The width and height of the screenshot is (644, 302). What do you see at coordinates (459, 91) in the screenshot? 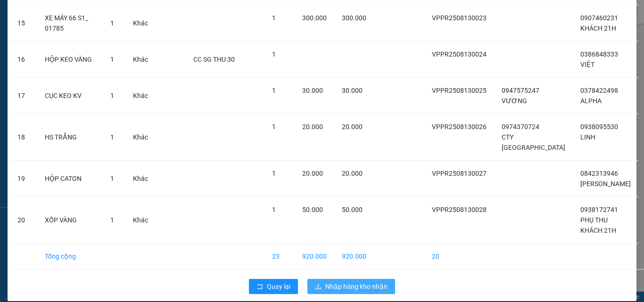
I see `span: VPPR2508130025` at bounding box center [459, 91].